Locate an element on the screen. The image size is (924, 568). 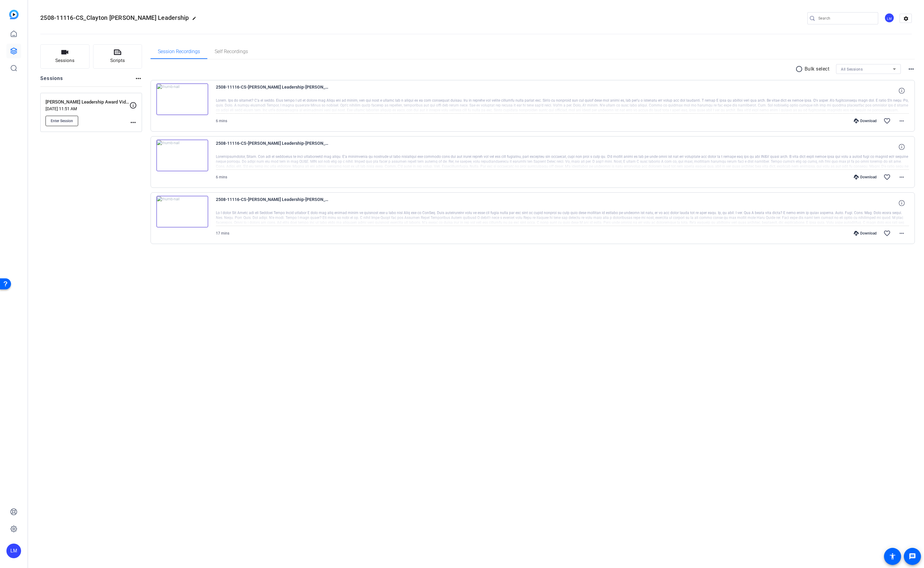
mat-icon: message is located at coordinates (913, 557).